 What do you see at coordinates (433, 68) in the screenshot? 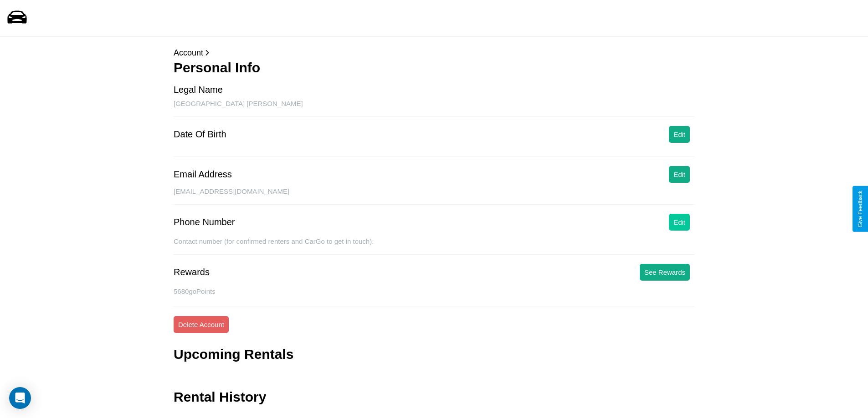
I see `h3: Personal Info` at bounding box center [433, 68].